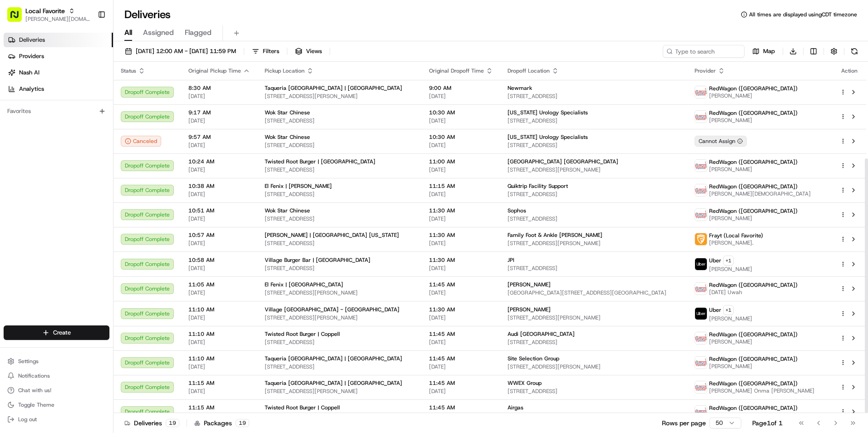 The image size is (868, 433). I want to click on span: 10:30 AM, so click(460, 113).